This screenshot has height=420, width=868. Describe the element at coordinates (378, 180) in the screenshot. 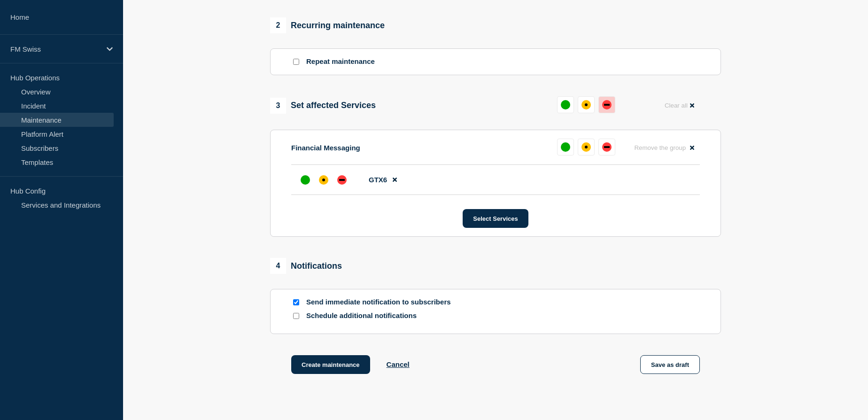

I see `span: GTX6` at that location.